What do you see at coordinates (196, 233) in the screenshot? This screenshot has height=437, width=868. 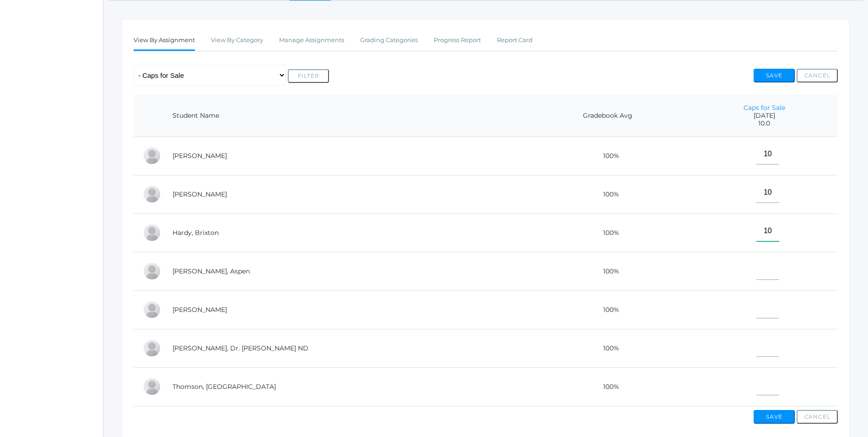 I see `a: Hardy, Brixton` at bounding box center [196, 233].